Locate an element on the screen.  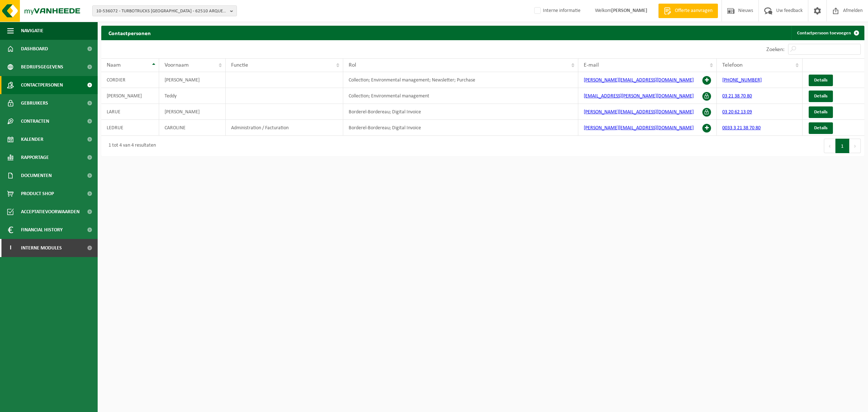
span: Kalender is located at coordinates (33, 139).